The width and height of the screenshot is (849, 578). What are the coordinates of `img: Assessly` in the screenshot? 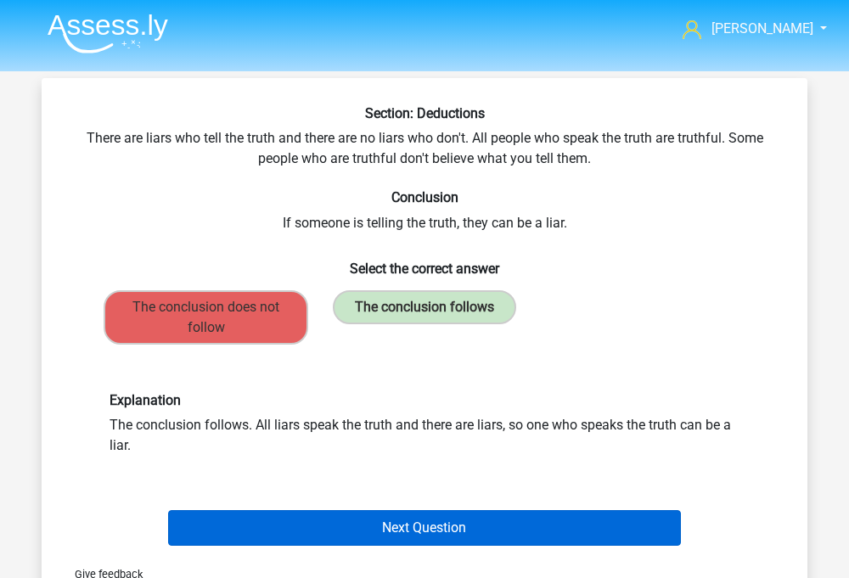 It's located at (108, 33).